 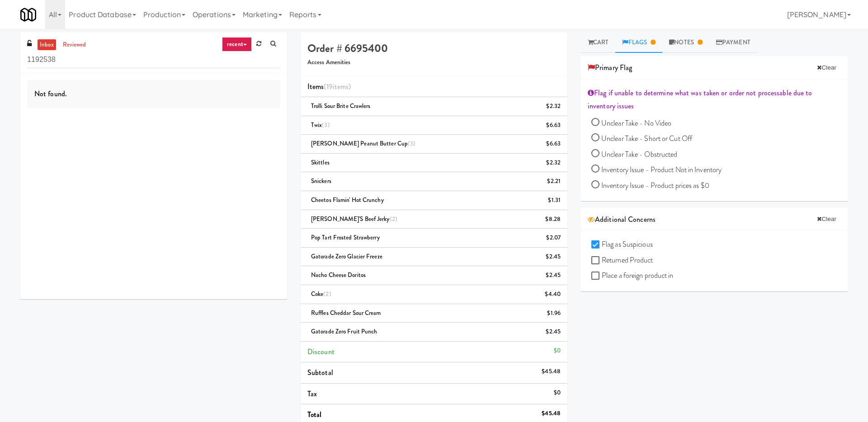 What do you see at coordinates (51, 94) in the screenshot?
I see `span: Not found.` at bounding box center [51, 94].